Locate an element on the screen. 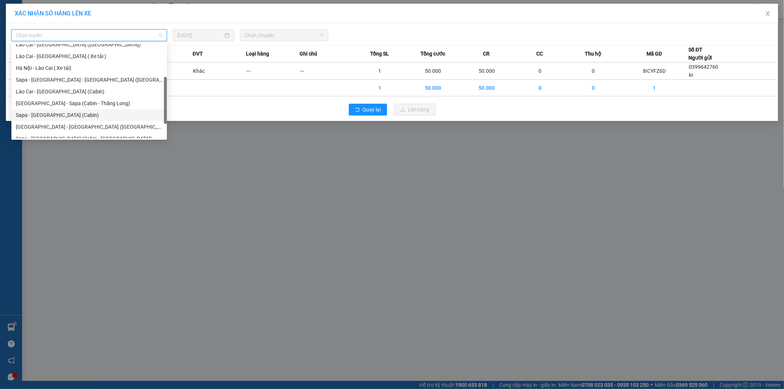 The width and height of the screenshot is (784, 389). span: CC is located at coordinates (540, 54).